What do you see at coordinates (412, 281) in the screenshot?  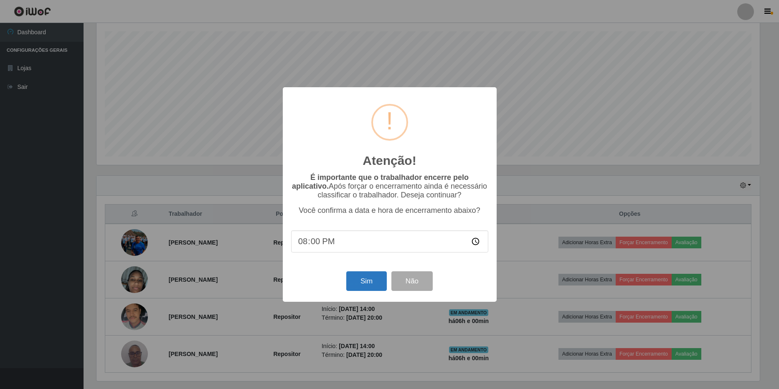 I see `button: Não` at bounding box center [412, 281].